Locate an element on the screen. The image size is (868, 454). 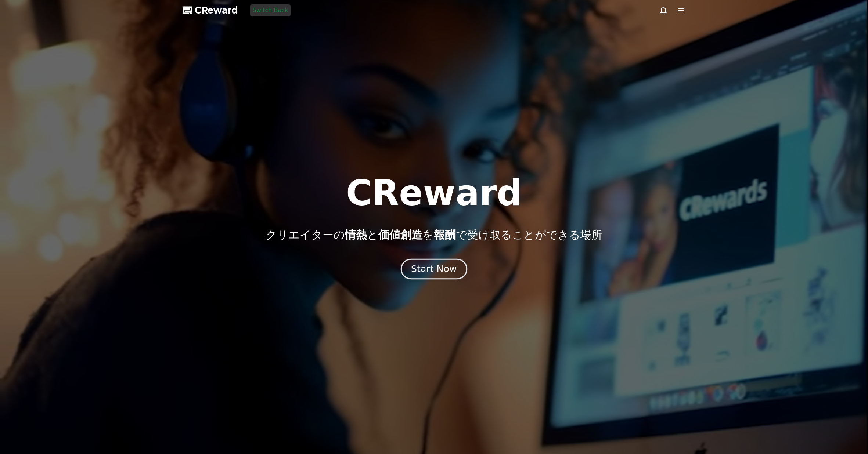
div: Start Now is located at coordinates (434, 269).